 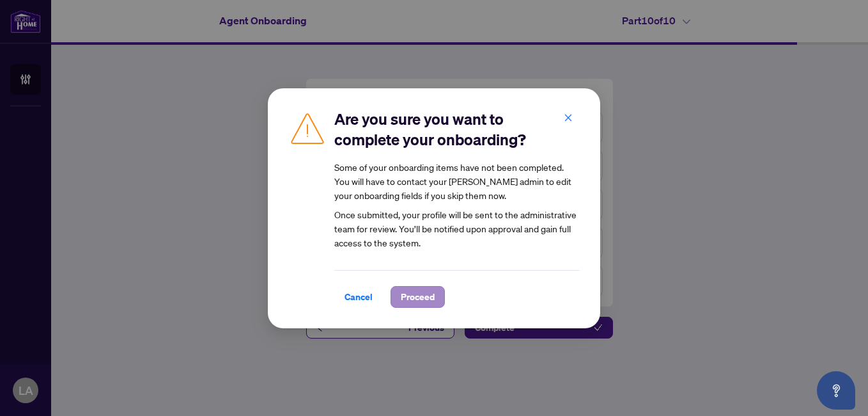 I want to click on span: Cancel, so click(x=359, y=296).